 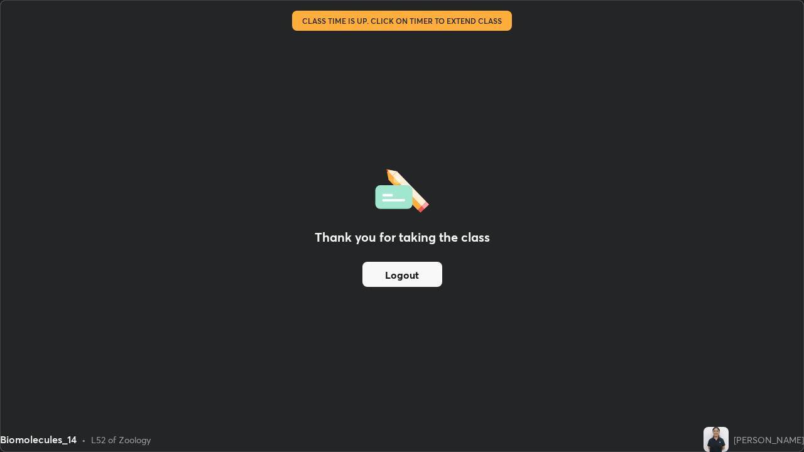 I want to click on img: offlineFeedback.1438e8b3.svg, so click(x=402, y=189).